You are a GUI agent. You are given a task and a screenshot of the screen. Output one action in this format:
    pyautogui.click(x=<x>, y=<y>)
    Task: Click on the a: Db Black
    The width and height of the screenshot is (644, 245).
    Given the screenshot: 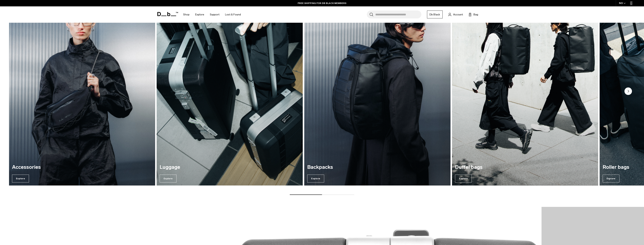 What is the action you would take?
    pyautogui.click(x=435, y=14)
    